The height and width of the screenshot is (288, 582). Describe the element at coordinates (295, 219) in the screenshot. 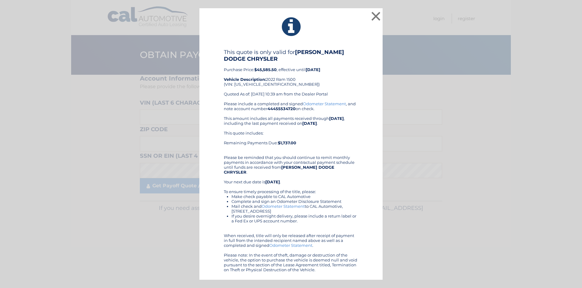

I see `li: If you desire overnight delivery, please include a return label or a Fed Ex or UPS account number.` at that location.